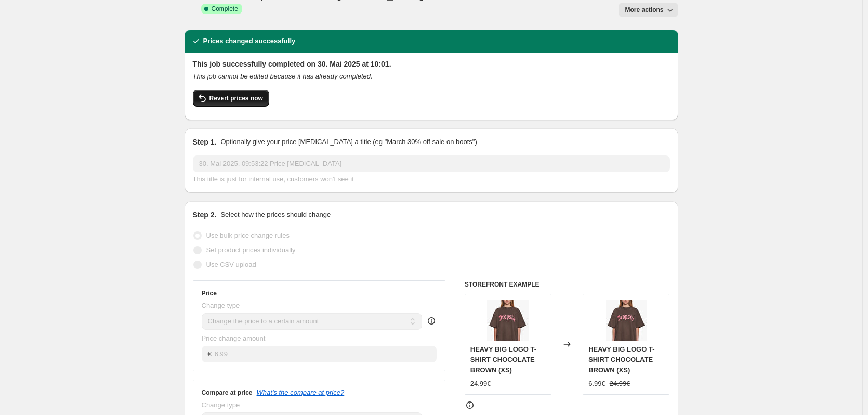 The width and height of the screenshot is (868, 415). Describe the element at coordinates (644, 10) in the screenshot. I see `span: More actions` at that location.